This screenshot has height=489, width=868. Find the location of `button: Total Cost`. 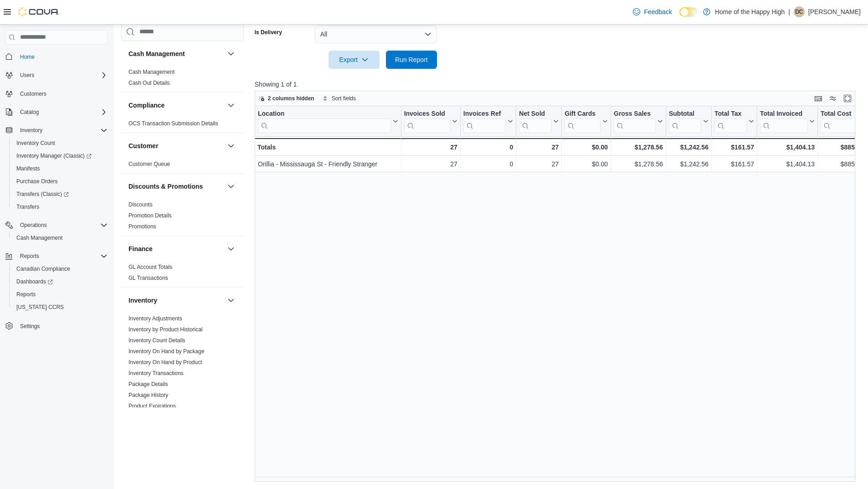

button: Total Cost is located at coordinates (842, 121).